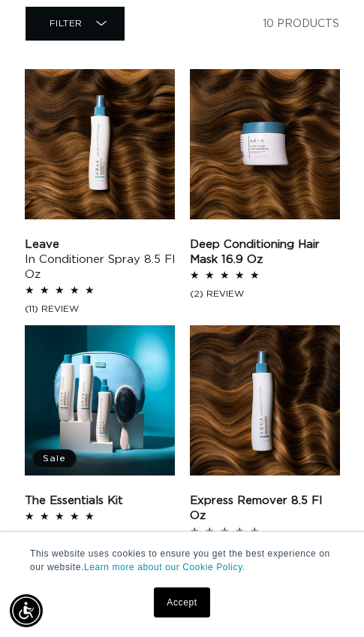  I want to click on span: 10 products, so click(301, 24).